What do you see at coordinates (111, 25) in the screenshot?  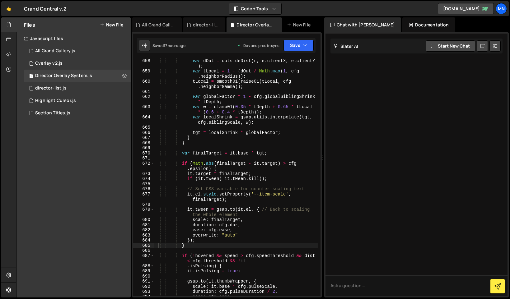 I see `button: New File` at bounding box center [111, 25].